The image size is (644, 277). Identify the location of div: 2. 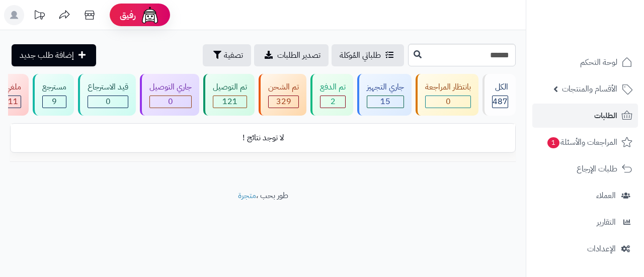
(332, 101).